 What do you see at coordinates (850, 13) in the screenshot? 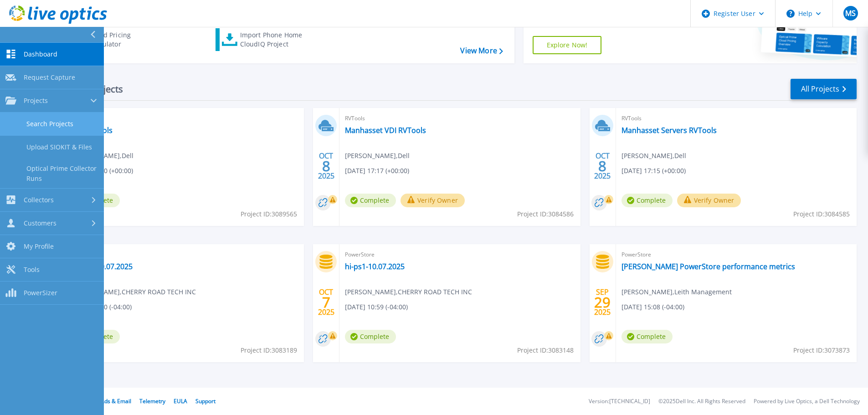
I see `span: MS` at bounding box center [850, 13].